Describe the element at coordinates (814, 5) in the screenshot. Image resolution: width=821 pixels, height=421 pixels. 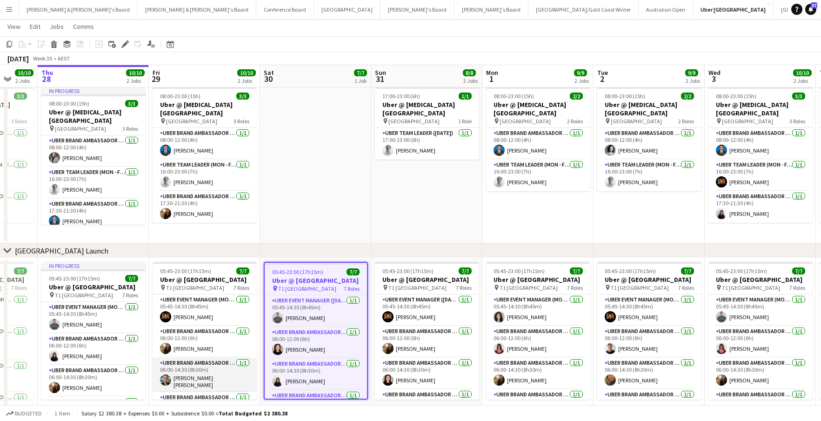
I see `span: 37` at that location.